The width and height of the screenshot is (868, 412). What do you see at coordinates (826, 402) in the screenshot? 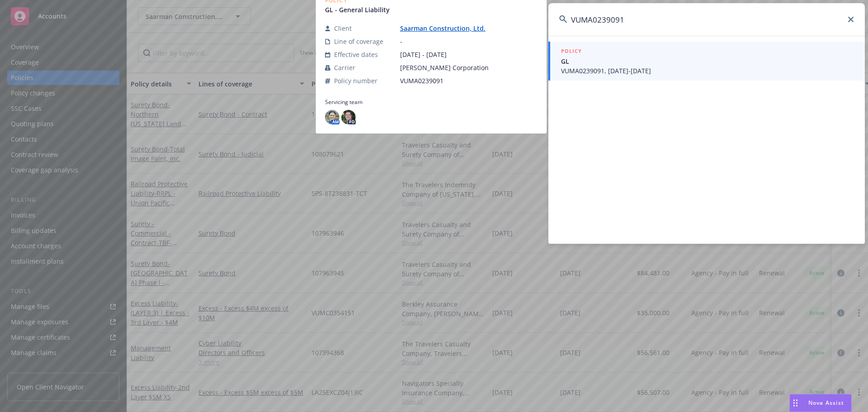
I see `span: Nova Assist` at bounding box center [826, 402].